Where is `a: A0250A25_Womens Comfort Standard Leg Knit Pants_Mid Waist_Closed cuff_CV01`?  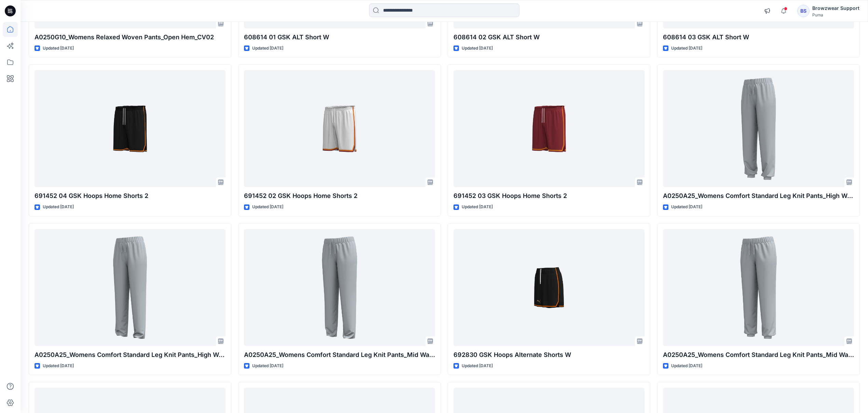 a: A0250A25_Womens Comfort Standard Leg Knit Pants_Mid Waist_Closed cuff_CV01 is located at coordinates (759, 288).